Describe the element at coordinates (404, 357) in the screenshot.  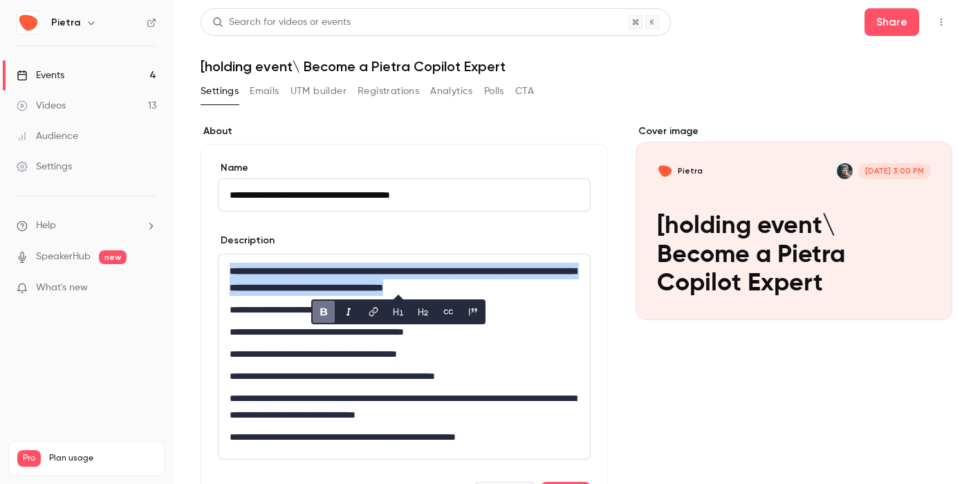
I see `div: editor` at that location.